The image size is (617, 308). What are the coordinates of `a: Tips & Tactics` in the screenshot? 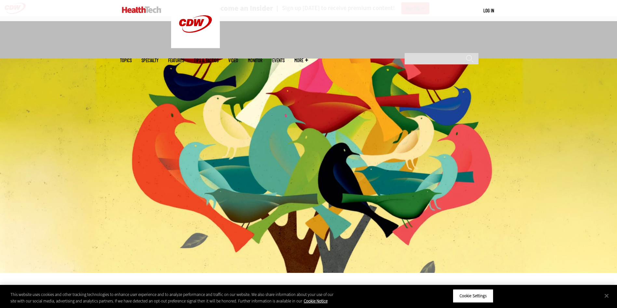 It's located at (206, 60).